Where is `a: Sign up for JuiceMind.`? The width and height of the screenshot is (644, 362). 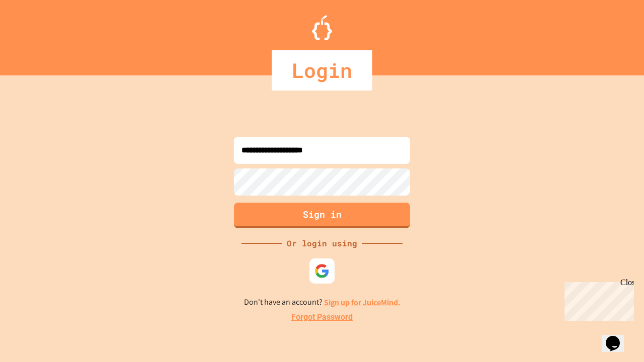 a: Sign up for JuiceMind. is located at coordinates (362, 302).